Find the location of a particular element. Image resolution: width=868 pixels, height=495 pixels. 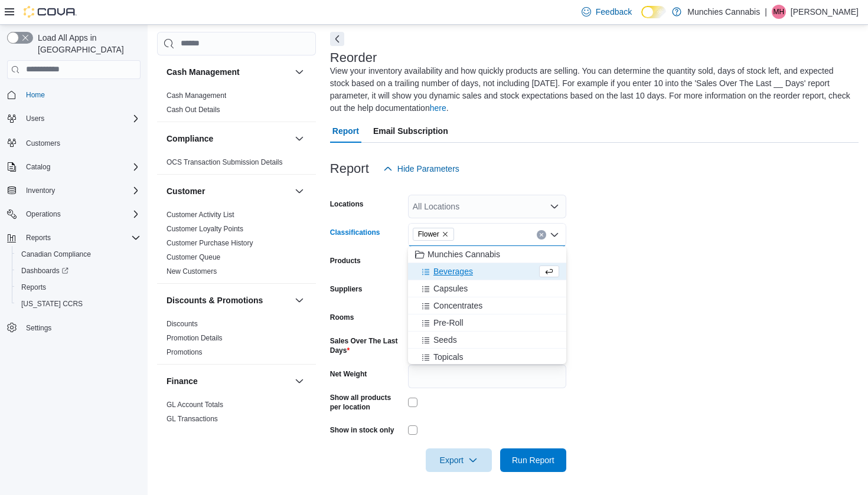

a: Promotions is located at coordinates (184, 352).